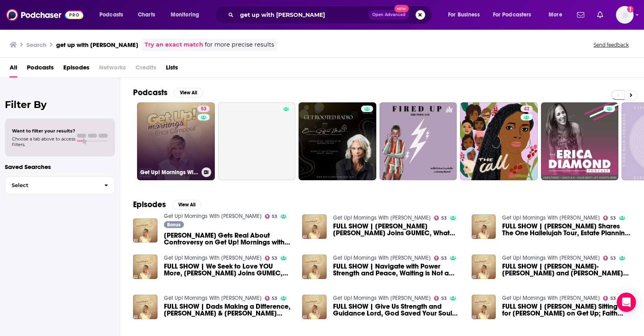 The height and width of the screenshot is (336, 644). What do you see at coordinates (567, 269) in the screenshot?
I see `a: FULL SHOW | Kierra Sheard-Kelly and Josh Bracy Join The Show, Fresh Is The Word Of The Day, How J...` at bounding box center [567, 269].